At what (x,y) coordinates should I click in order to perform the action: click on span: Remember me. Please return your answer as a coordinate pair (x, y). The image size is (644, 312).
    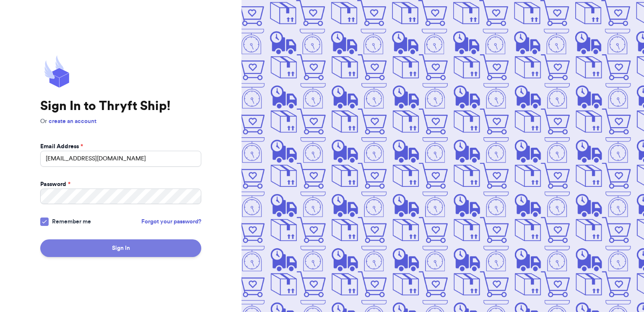
    Looking at the image, I should click on (71, 221).